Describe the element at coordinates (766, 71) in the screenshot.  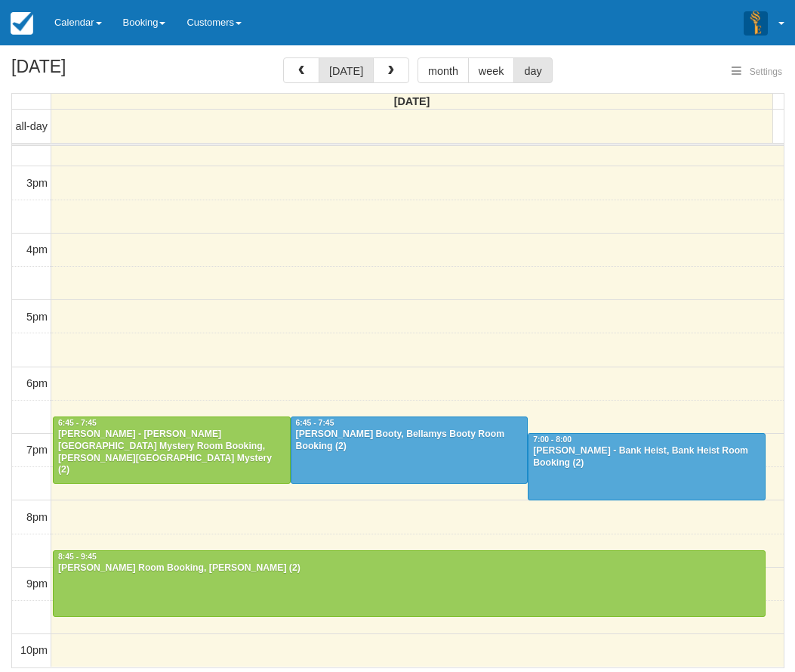
I see `span: Settings` at that location.